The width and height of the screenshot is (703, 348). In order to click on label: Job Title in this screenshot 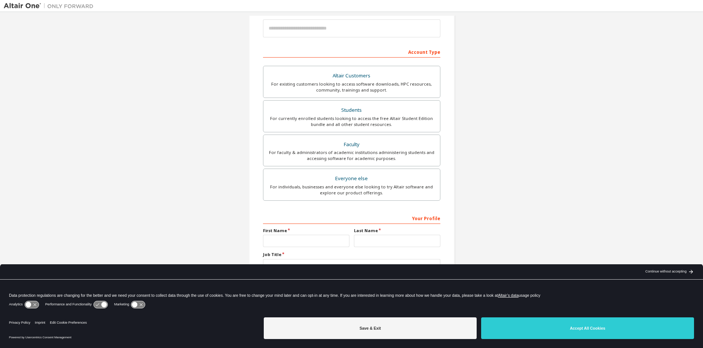, I will do `click(352, 255)`.